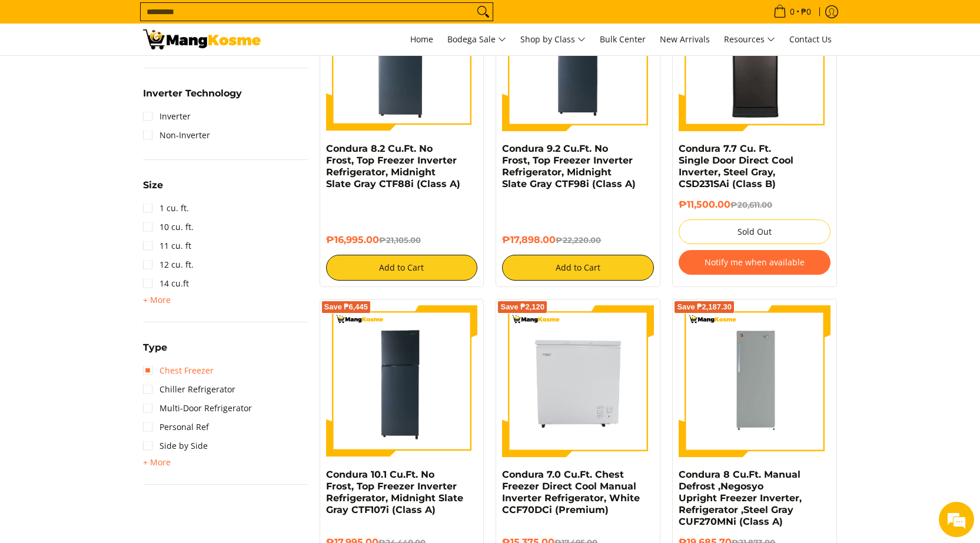 This screenshot has width=980, height=543. I want to click on a: Condura 10.1 Cu.Ft. No Frost, Top Freezer Inverter Refrigerator, Midnight Slate Gray CTF107i (Cla..., so click(394, 491).